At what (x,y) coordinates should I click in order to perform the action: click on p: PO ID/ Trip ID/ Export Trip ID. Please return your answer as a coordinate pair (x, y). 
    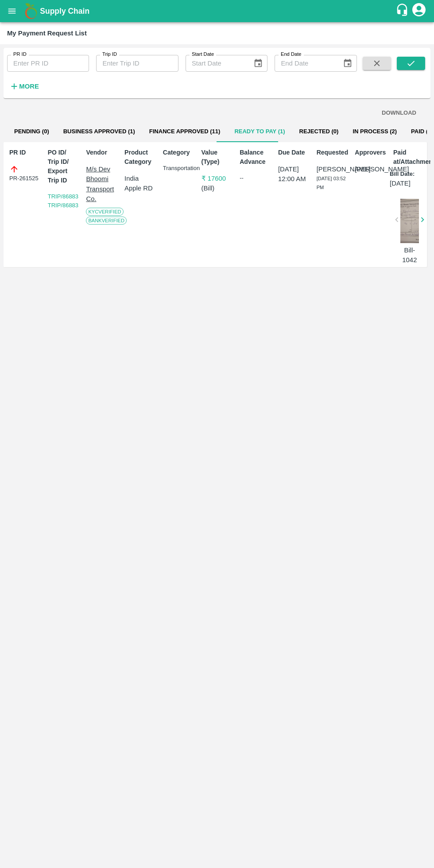
    Looking at the image, I should click on (63, 166).